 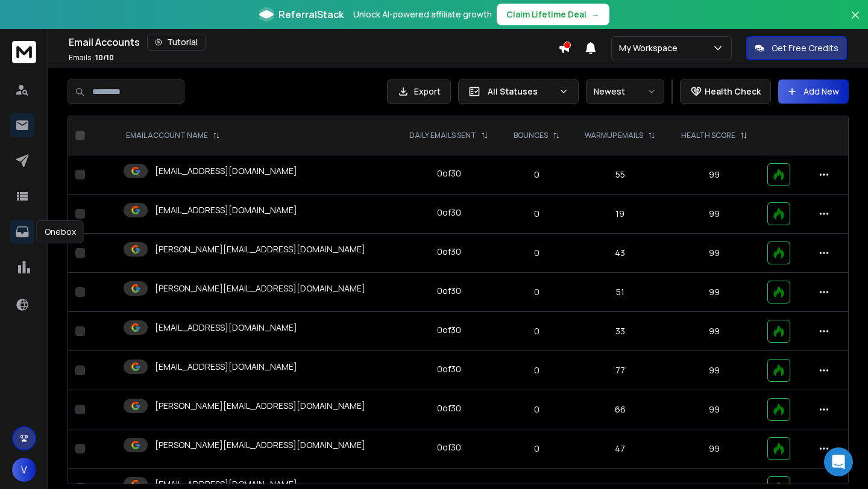 I want to click on td: 55, so click(x=620, y=175).